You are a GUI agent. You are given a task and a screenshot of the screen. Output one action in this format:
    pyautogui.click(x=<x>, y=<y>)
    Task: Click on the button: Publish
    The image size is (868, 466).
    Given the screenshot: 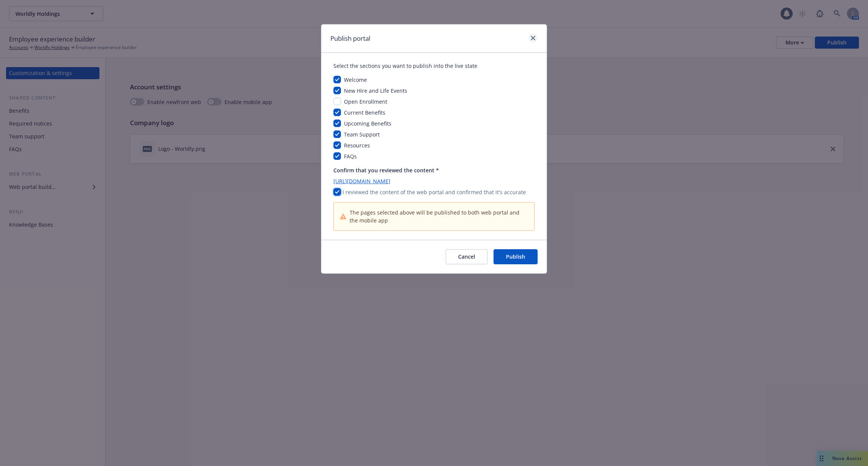 What is the action you would take?
    pyautogui.click(x=516, y=257)
    